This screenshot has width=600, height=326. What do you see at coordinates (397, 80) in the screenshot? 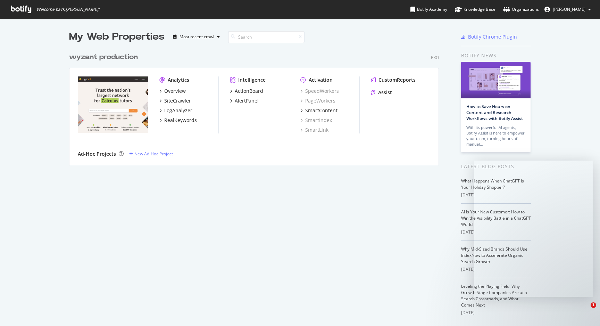
I see `div: CustomReports` at bounding box center [397, 80].